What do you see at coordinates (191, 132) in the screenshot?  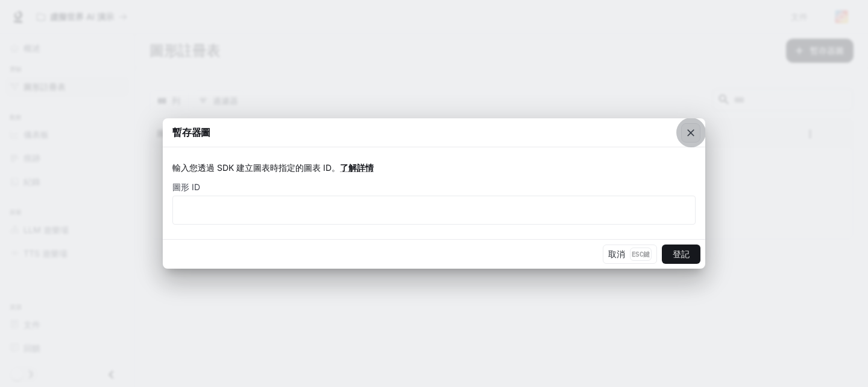 I see `font: 暫存器圖` at bounding box center [191, 132].